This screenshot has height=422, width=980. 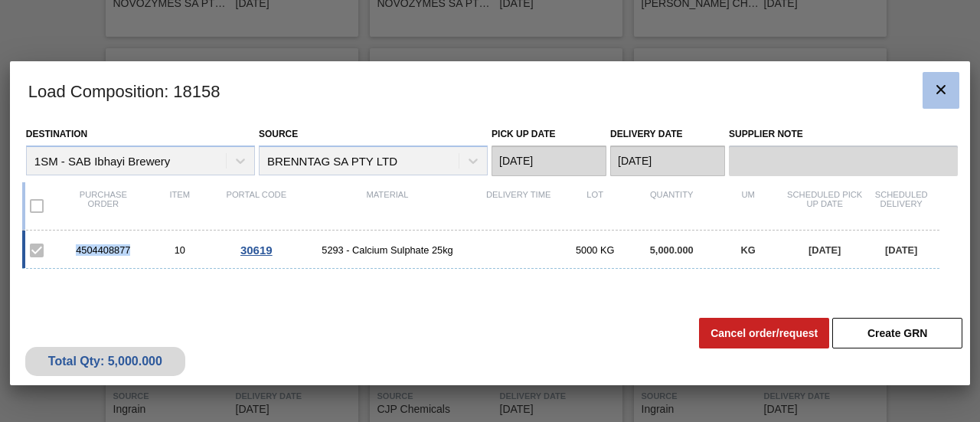 What do you see at coordinates (256, 206) in the screenshot?
I see `div: Portal code` at bounding box center [256, 206].